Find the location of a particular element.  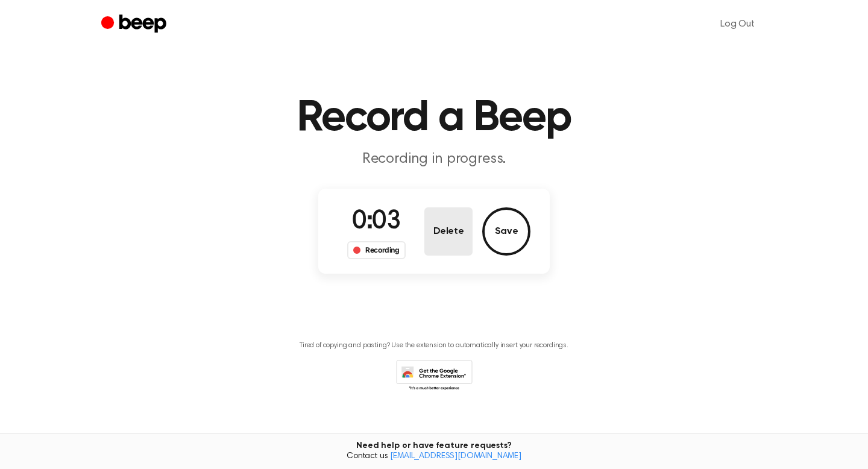

a: Beep is located at coordinates (135, 25).